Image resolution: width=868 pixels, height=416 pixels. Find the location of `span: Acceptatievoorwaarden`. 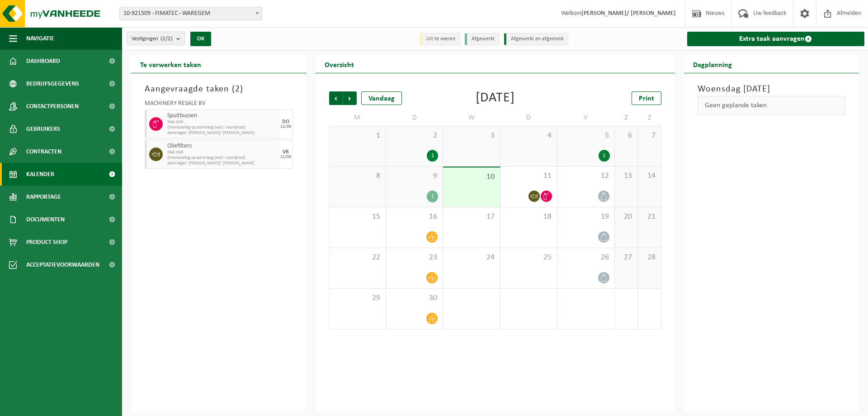

span: Acceptatievoorwaarden is located at coordinates (63, 265).